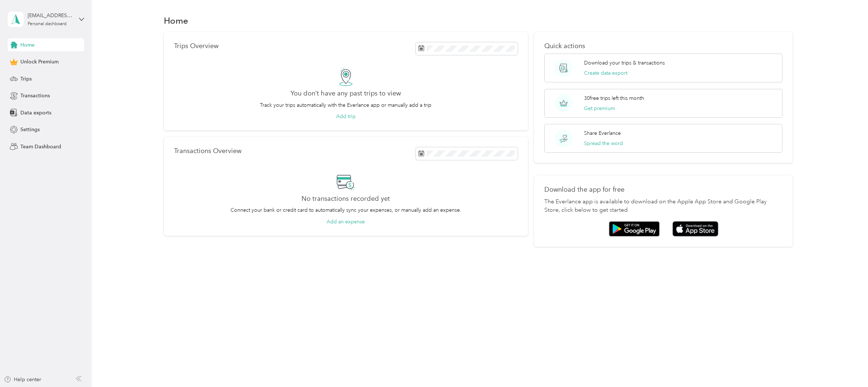  What do you see at coordinates (624, 63) in the screenshot?
I see `p: Download your trips & transactions` at bounding box center [624, 63].